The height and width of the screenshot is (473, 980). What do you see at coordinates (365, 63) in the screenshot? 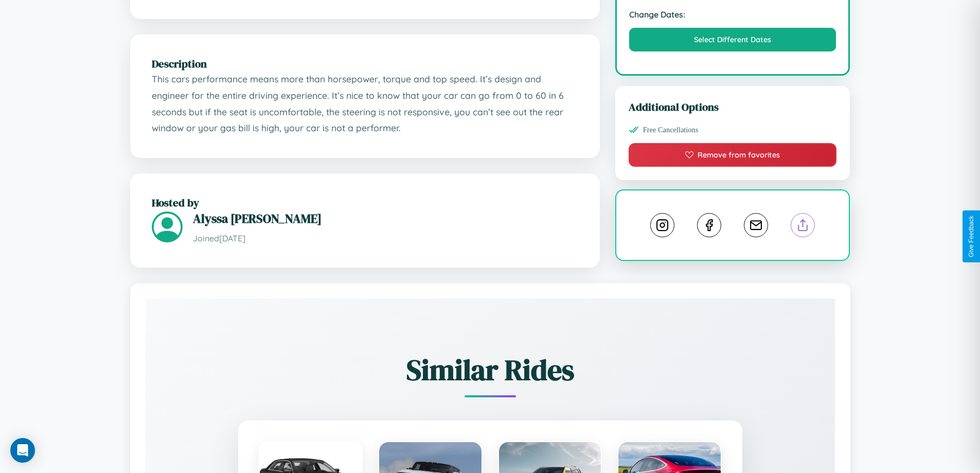
I see `h2: Description` at bounding box center [365, 63].